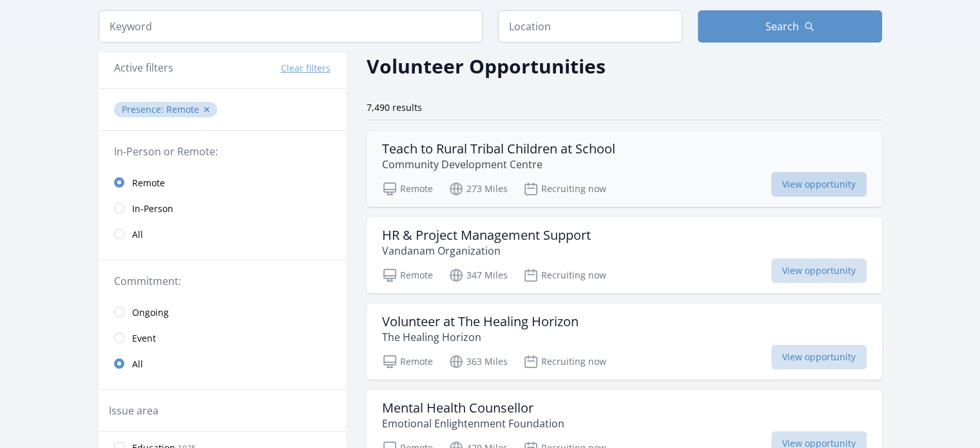 This screenshot has width=980, height=448. I want to click on legend: Commitment:, so click(222, 281).